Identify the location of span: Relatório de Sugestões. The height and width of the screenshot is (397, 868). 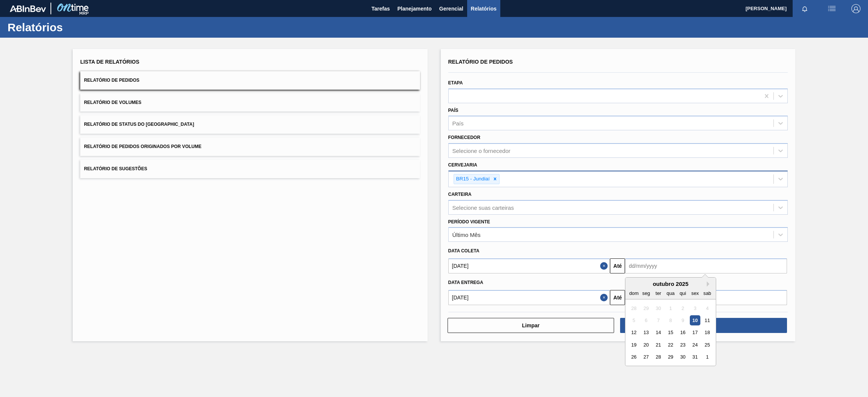
(115, 169).